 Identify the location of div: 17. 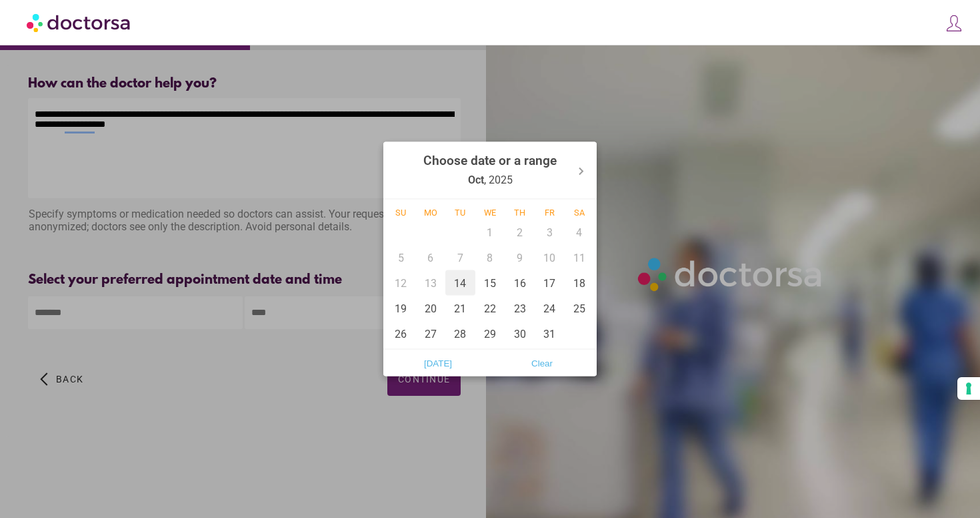
(550, 283).